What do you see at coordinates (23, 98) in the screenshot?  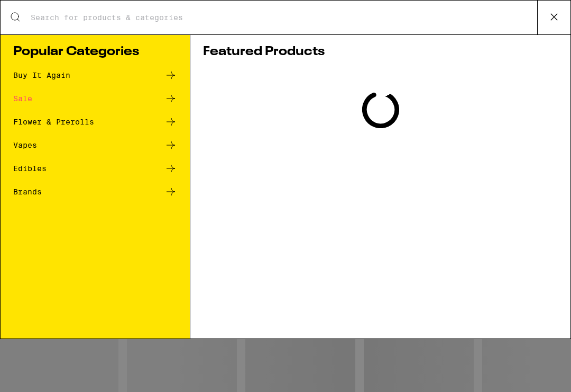 I see `div: Sale` at bounding box center [23, 98].